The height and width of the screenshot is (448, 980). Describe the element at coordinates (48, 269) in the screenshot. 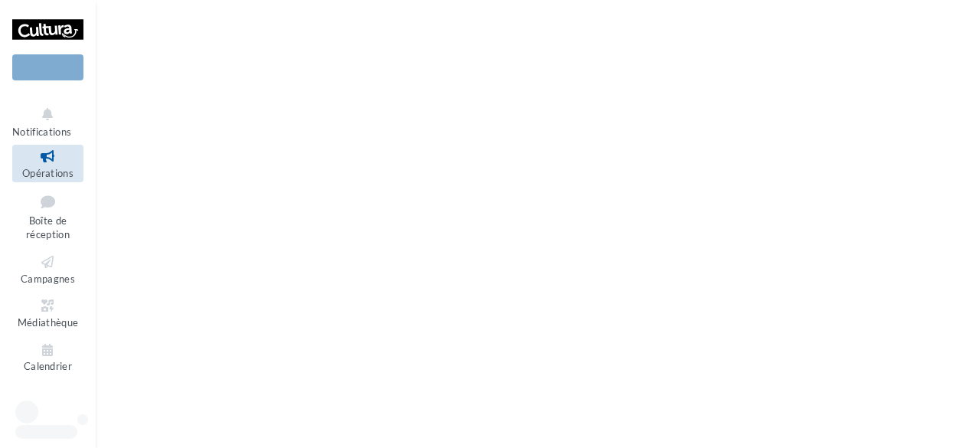

I see `a: Campagnes` at that location.